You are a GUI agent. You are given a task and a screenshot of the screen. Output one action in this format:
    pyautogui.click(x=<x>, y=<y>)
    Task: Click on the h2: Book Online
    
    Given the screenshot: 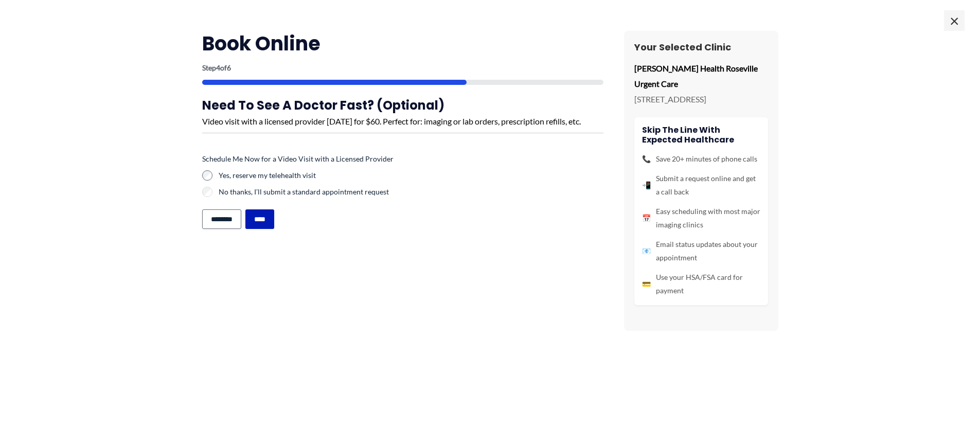 What is the action you would take?
    pyautogui.click(x=403, y=43)
    